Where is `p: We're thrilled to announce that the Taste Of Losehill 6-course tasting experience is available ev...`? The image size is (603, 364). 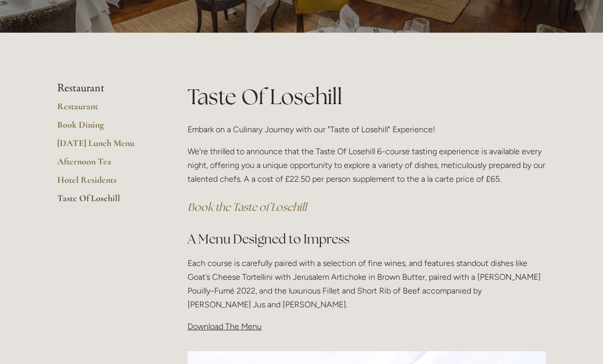 p: We're thrilled to announce that the Taste Of Losehill 6-course tasting experience is available ev... is located at coordinates (367, 165).